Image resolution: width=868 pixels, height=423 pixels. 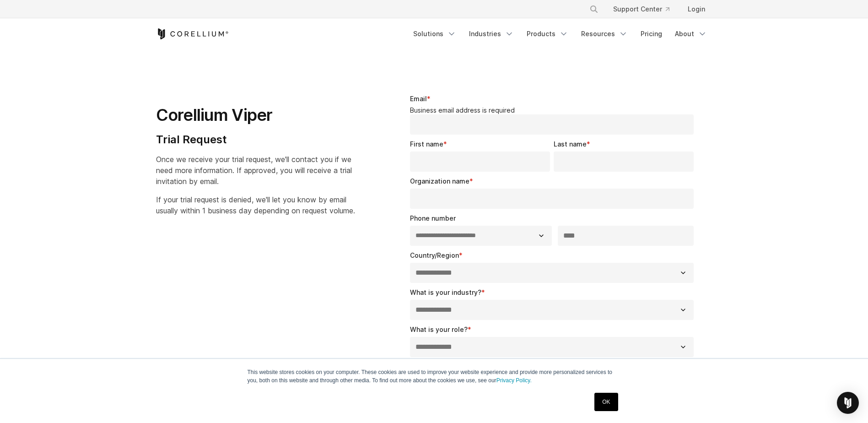 I want to click on span: If your trial request is denied, we'll let you know by email usually within 1 business day depend..., so click(x=256, y=205).